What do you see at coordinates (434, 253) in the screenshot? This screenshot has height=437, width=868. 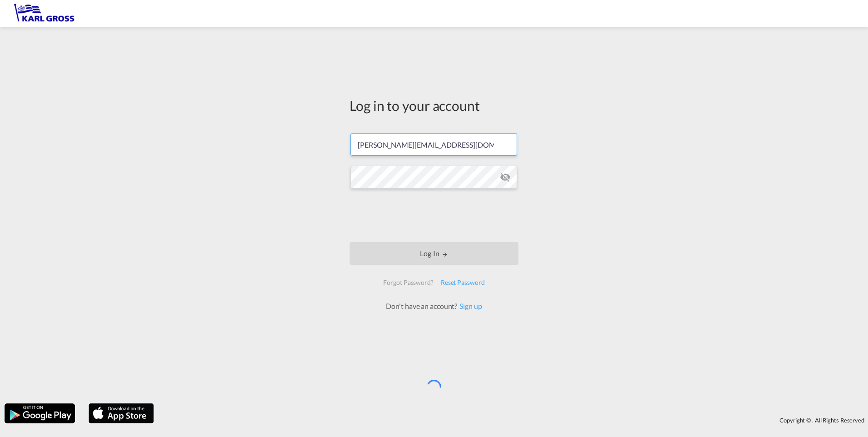 I see `button: LOGIN` at bounding box center [434, 253].